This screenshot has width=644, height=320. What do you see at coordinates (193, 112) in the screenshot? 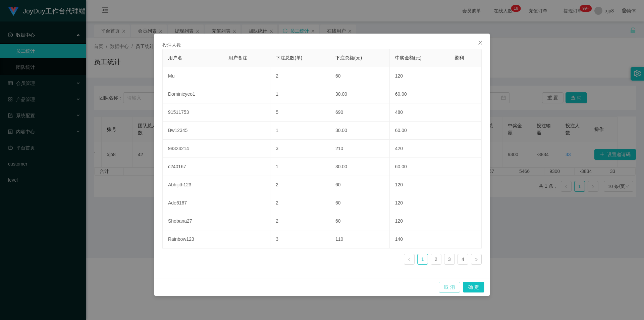
I see `td: 91511753` at bounding box center [193, 112].